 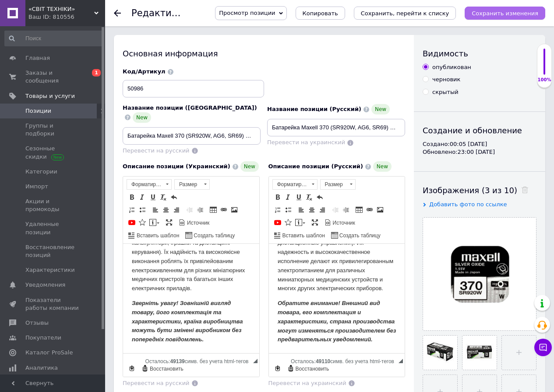 What do you see at coordinates (544, 80) in the screenshot?
I see `div: 100%` at bounding box center [544, 80].